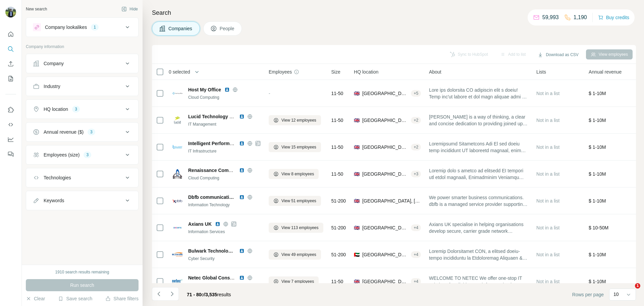 The height and width of the screenshot is (306, 644). I want to click on button: View 49 employees, so click(295, 255).